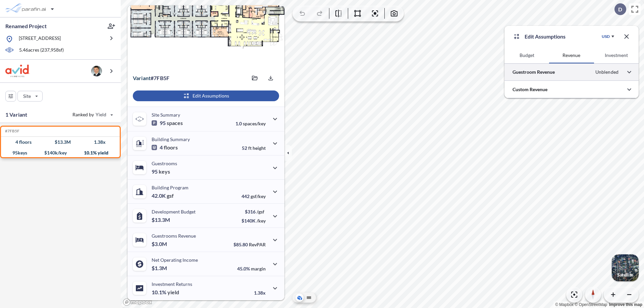 This screenshot has width=644, height=308. What do you see at coordinates (625, 305) in the screenshot?
I see `a: Improve this map` at bounding box center [625, 305].